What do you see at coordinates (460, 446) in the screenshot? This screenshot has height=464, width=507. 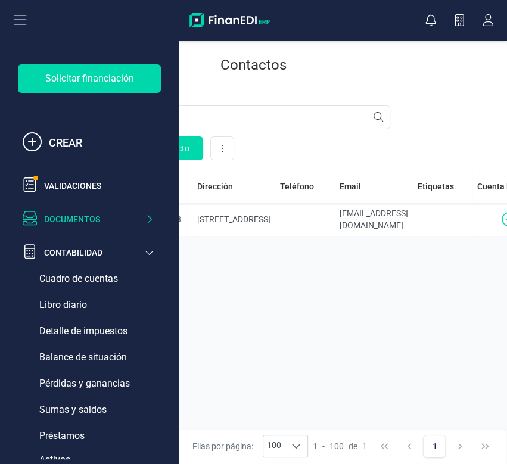 I see `button: Next Page` at bounding box center [460, 446].